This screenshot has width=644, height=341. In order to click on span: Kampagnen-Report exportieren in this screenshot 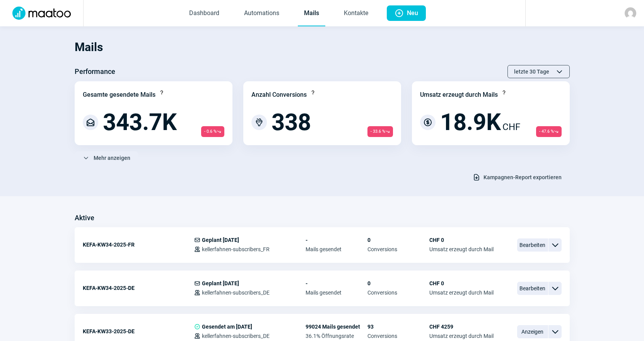, I will do `click(522, 177)`.